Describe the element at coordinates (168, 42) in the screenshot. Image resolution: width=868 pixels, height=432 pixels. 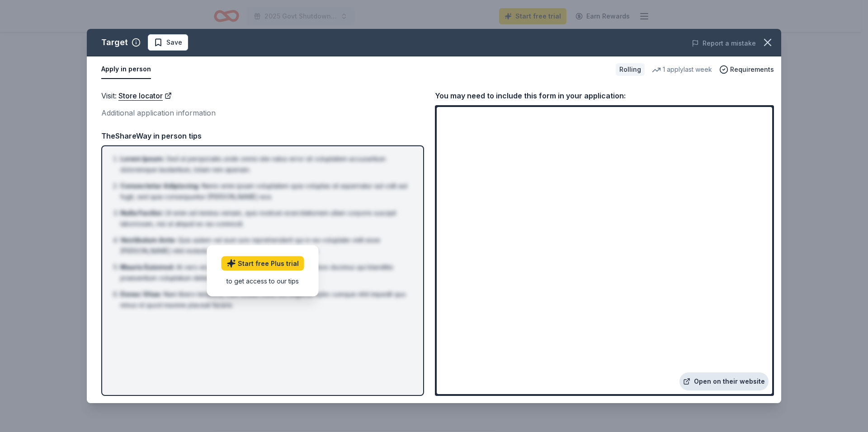
I see `button: Save` at that location.